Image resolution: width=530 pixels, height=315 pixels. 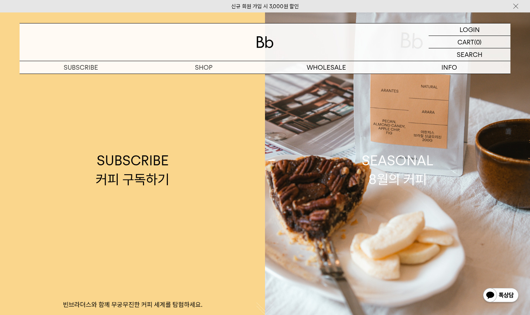 I want to click on a: SHOP, so click(x=204, y=67).